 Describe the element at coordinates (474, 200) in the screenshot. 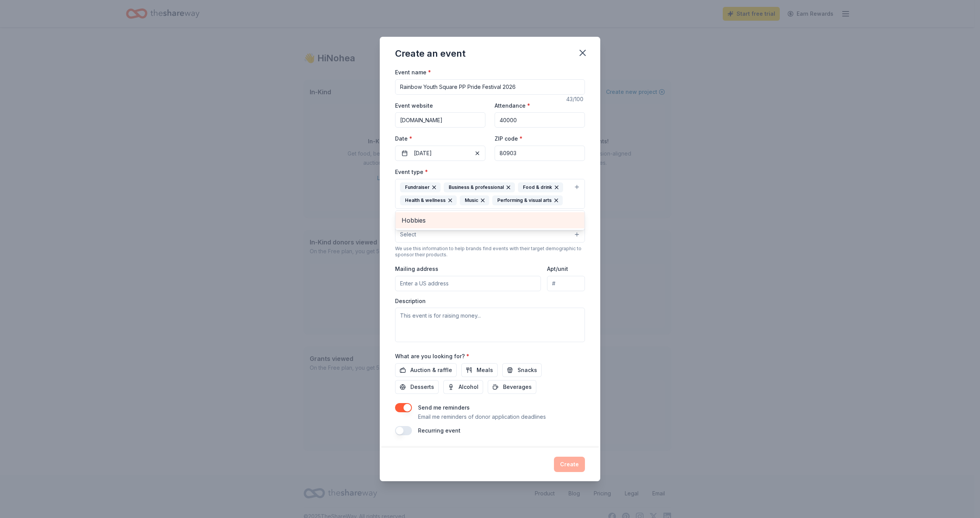

I see `div: Music` at that location.